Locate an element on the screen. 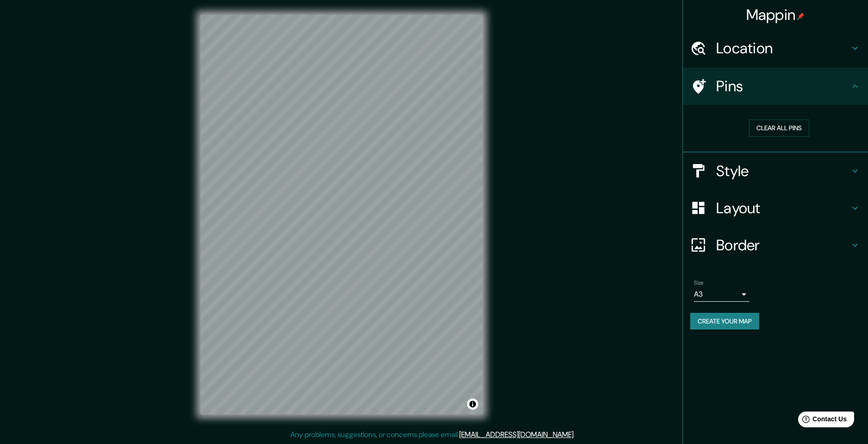 This screenshot has height=444, width=868. p: Any problems, suggestions, or concerns please email . is located at coordinates (432, 435).